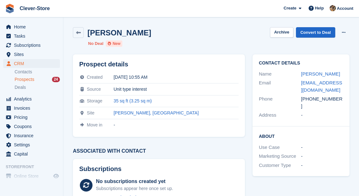 The image size is (359, 196). What do you see at coordinates (37, 87) in the screenshot?
I see `a: Deals` at bounding box center [37, 87].